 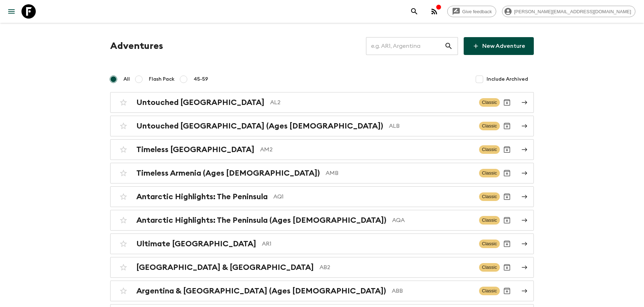 I want to click on a: Antarctic Highlights: The PeninsulaAQ1ClassicArchive, so click(x=322, y=197).